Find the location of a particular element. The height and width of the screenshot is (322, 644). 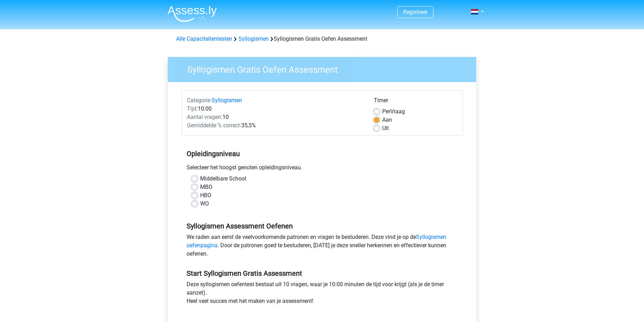

h3: Syllogismen Gratis Oefen Assessment is located at coordinates (325, 68).